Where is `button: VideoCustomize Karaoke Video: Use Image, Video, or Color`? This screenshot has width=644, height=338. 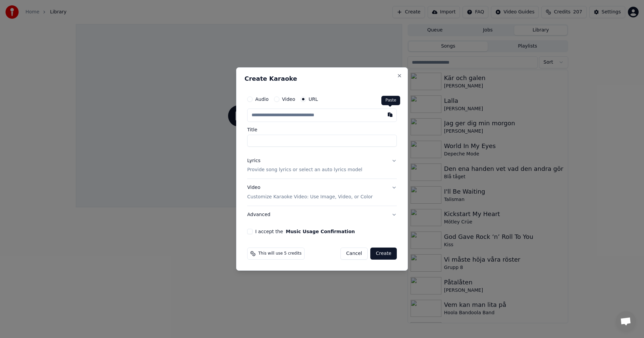 button: VideoCustomize Karaoke Video: Use Image, Video, or Color is located at coordinates (322, 193).